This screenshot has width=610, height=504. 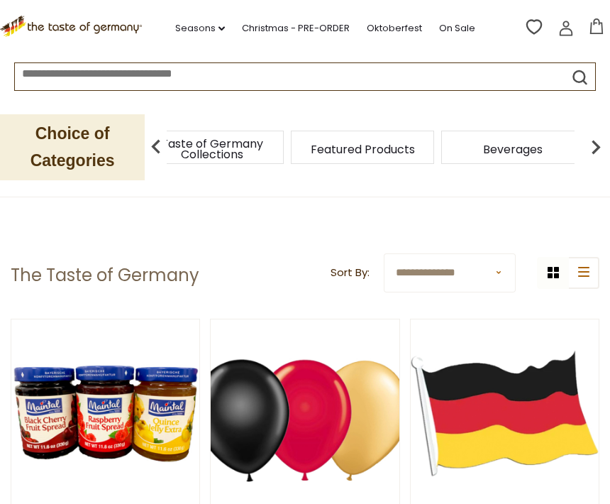 What do you see at coordinates (156, 147) in the screenshot?
I see `img: previous arrow` at bounding box center [156, 147].